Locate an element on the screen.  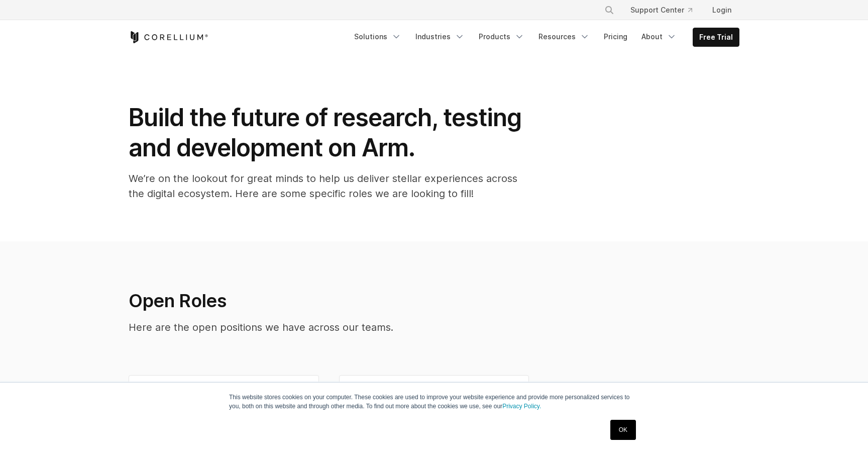
a: OK is located at coordinates (623, 429).